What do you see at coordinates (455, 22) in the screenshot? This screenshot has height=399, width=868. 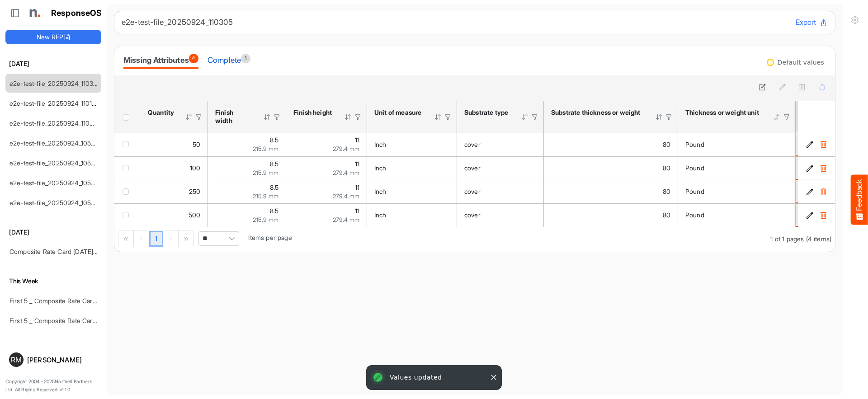 I see `h6: e2e-test-file_20250924_110305` at bounding box center [455, 22].